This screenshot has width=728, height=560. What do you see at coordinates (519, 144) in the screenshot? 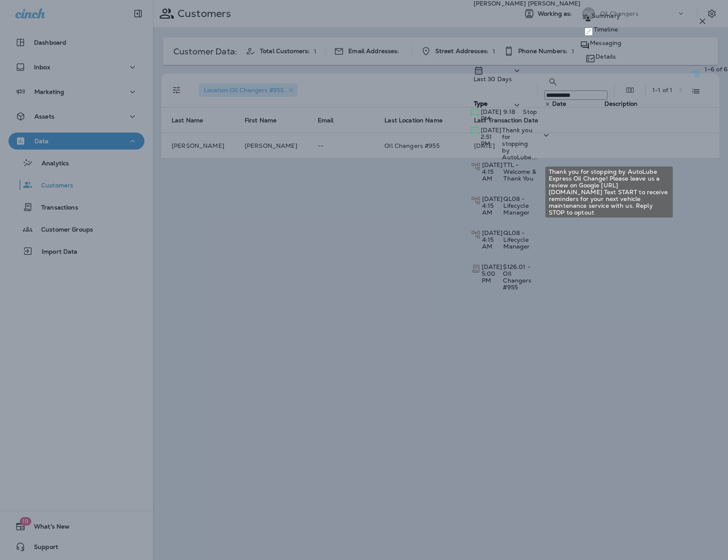
I see `span: Thank you for stopping by AutoLube...` at bounding box center [519, 144].